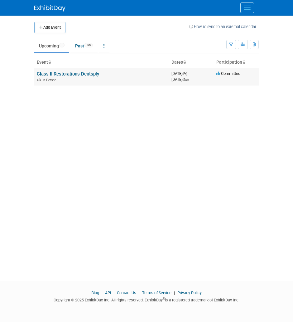 This screenshot has width=293, height=322. I want to click on a: Class II Restorations Dentsply, so click(68, 74).